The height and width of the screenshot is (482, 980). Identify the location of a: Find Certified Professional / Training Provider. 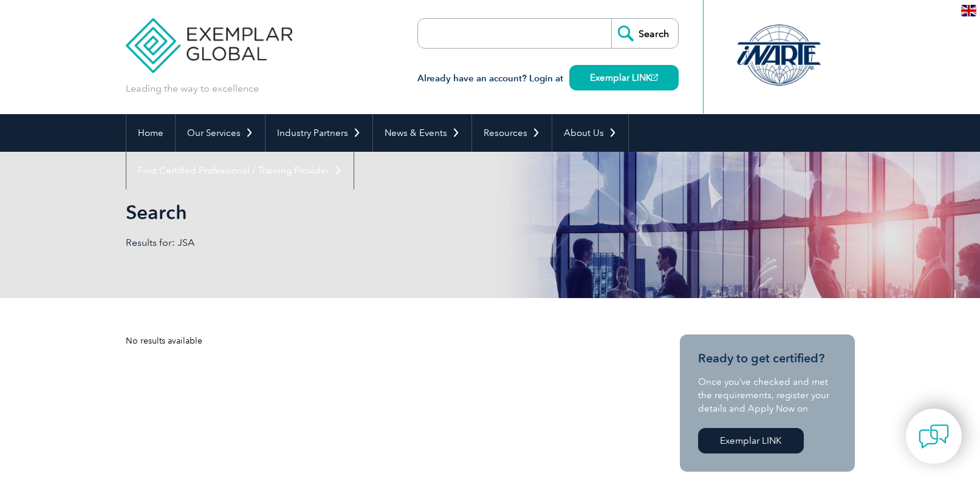
(240, 171).